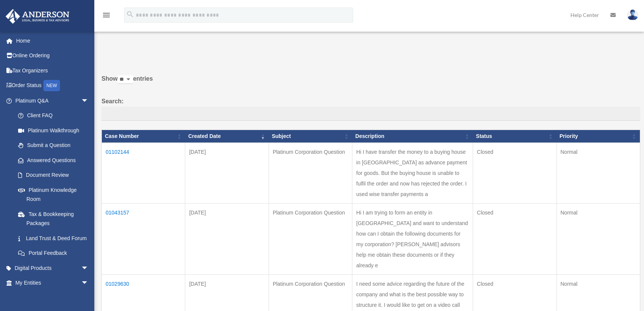 Image resolution: width=644 pixels, height=311 pixels. Describe the element at coordinates (106, 16) in the screenshot. I see `a: menu` at that location.